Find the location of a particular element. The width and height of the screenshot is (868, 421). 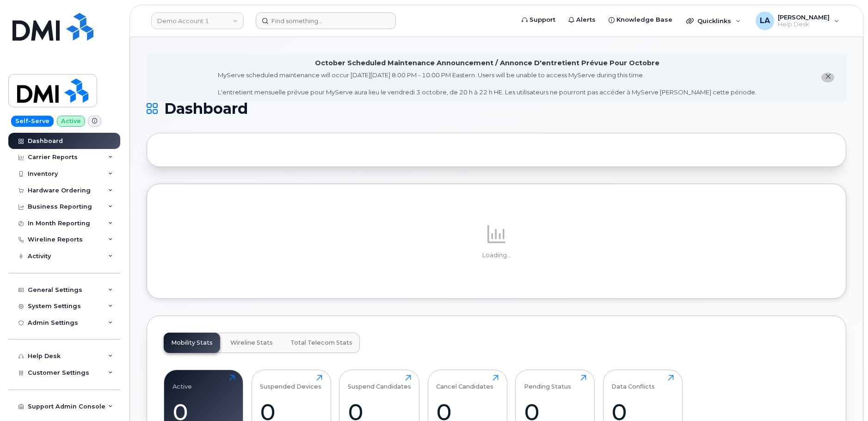

div: Cancel Candidates is located at coordinates (465, 382).